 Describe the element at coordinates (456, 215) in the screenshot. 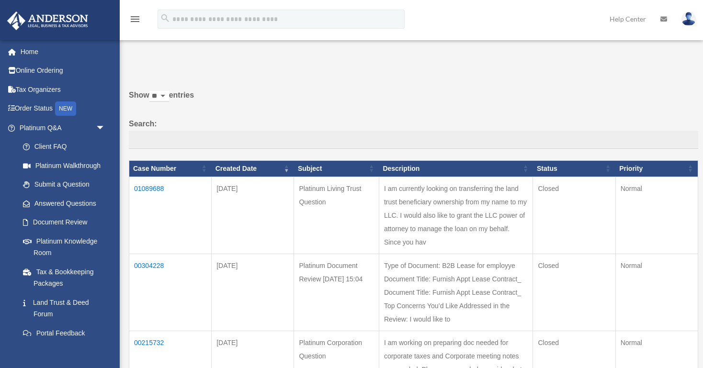

I see `td: I am currently looking on transferring the land trust beneficiary ownership from my name to my LL...` at that location.